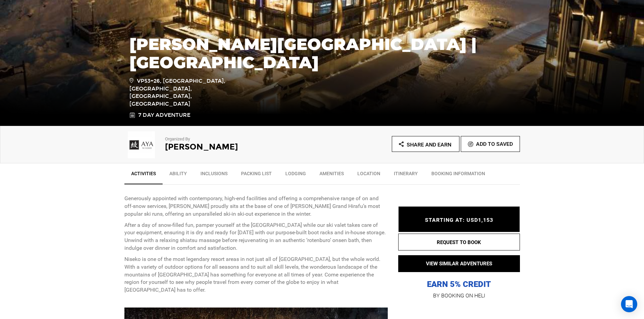 This screenshot has width=644, height=319. What do you see at coordinates (459, 220) in the screenshot?
I see `span: STARTING AT: USD1,153` at bounding box center [459, 220].